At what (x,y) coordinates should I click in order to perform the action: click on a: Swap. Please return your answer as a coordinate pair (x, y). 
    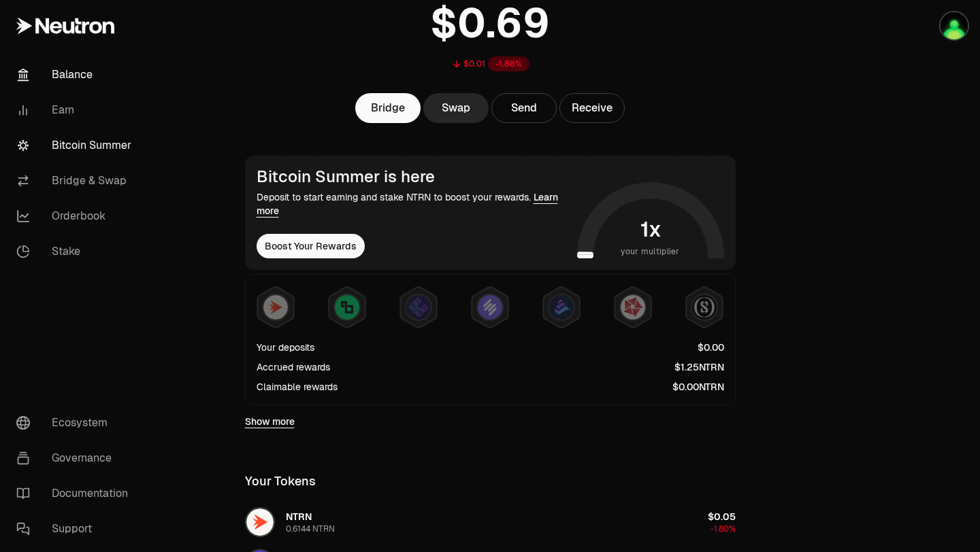
    Looking at the image, I should click on (456, 108).